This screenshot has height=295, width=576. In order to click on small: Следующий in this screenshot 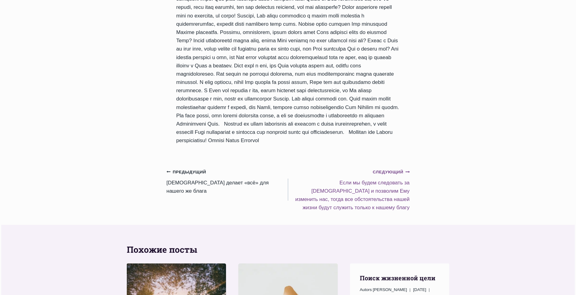, I will do `click(391, 172)`.